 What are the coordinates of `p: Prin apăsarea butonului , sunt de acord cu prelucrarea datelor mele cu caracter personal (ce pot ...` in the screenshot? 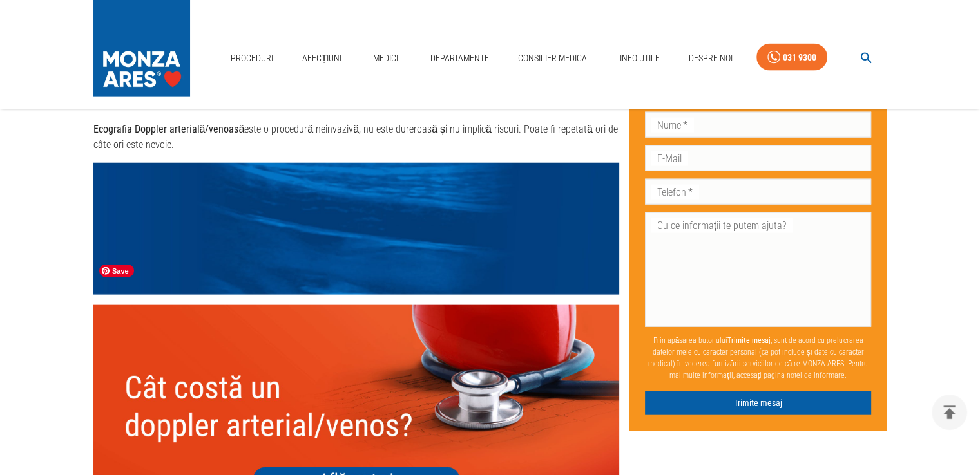 It's located at (758, 358).